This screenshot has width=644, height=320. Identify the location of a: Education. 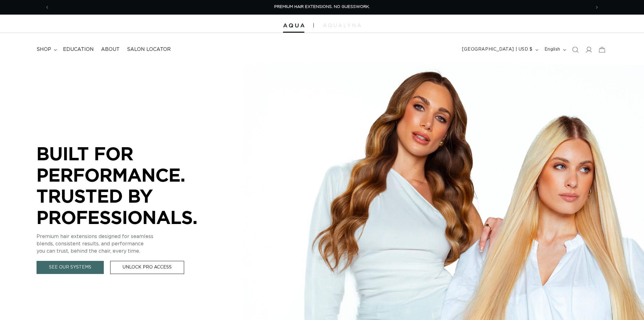
(78, 49).